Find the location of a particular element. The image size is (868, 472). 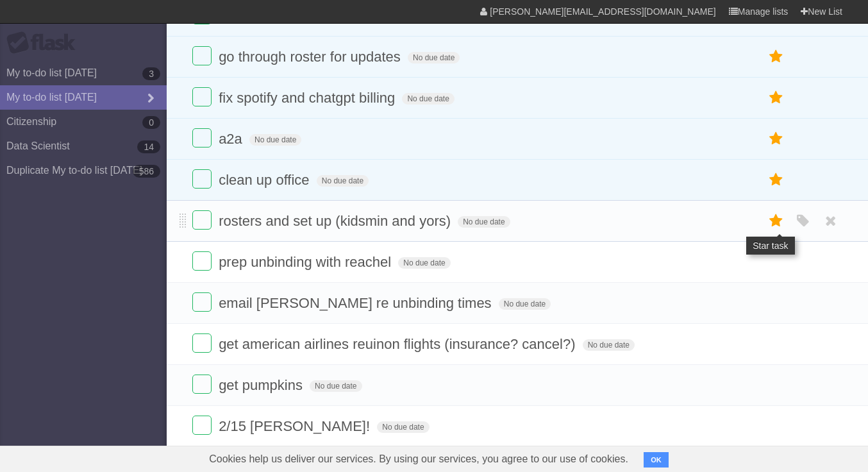

span: go through roster for updates is located at coordinates (311, 57).